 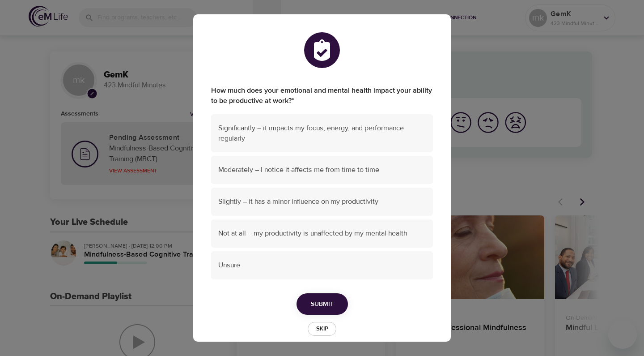 I want to click on span: Submit, so click(x=322, y=304).